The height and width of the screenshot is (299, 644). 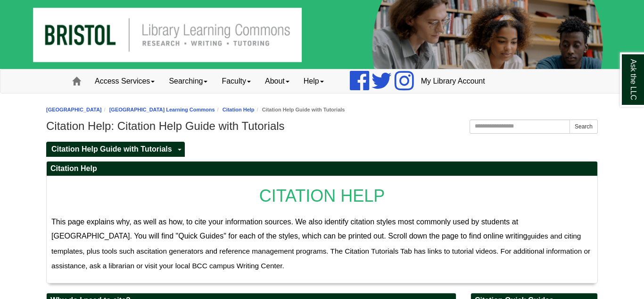 I want to click on li: Citation Help Guide with Tutorials, so click(x=300, y=110).